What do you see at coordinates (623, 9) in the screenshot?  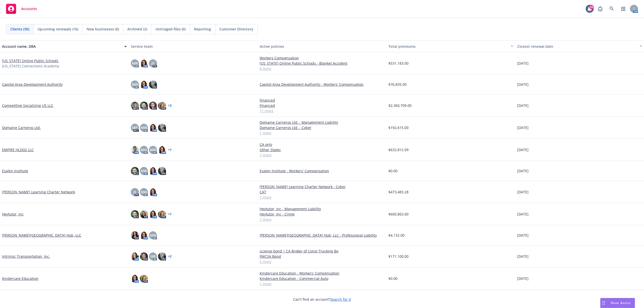 I see `a: Switch app` at bounding box center [623, 9].